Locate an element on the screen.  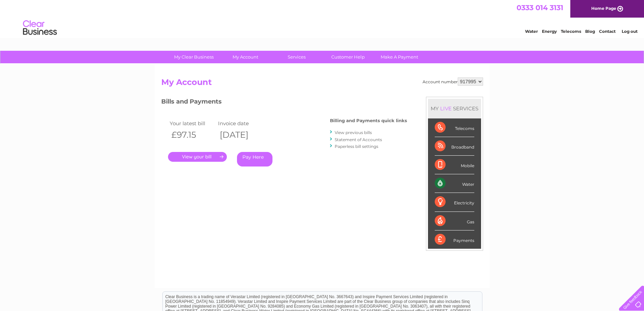
a: My Clear Business is located at coordinates (194, 57).